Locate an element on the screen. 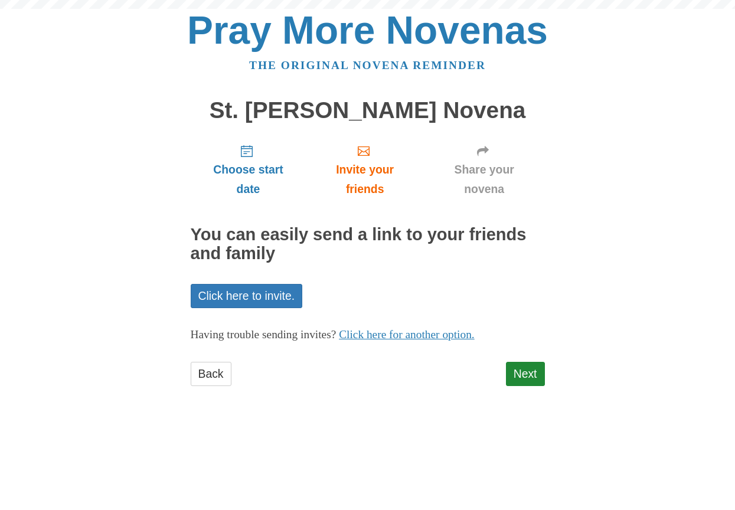 The height and width of the screenshot is (510, 735). a: Pray More Novenas is located at coordinates (367, 30).